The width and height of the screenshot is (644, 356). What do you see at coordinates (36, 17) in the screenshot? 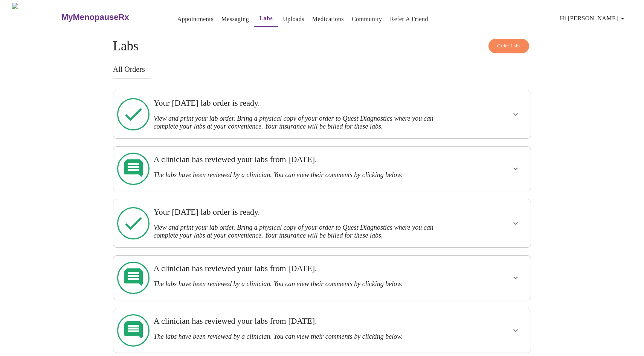
I see `img: MyMenopauseRx Logo` at bounding box center [36, 17].